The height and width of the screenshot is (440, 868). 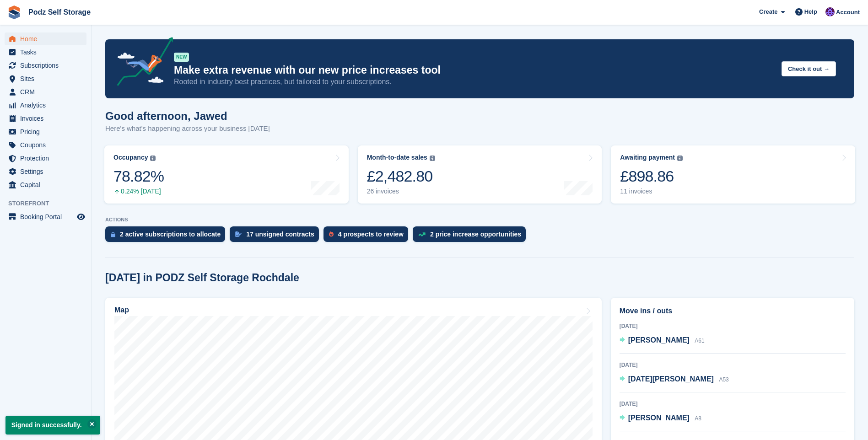 What do you see at coordinates (397, 157) in the screenshot?
I see `div: Month-to-date sales` at bounding box center [397, 157].